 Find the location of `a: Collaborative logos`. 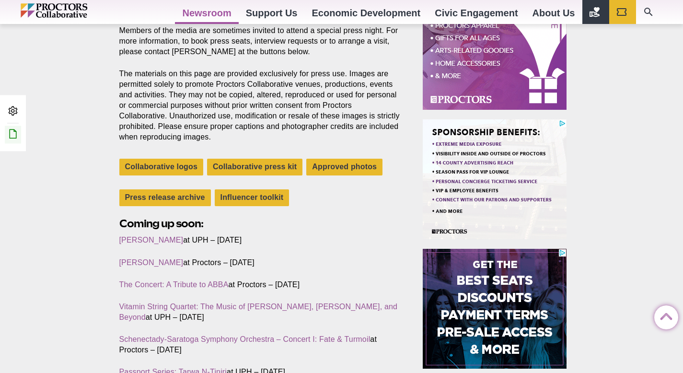

a: Collaborative logos is located at coordinates (162, 167).